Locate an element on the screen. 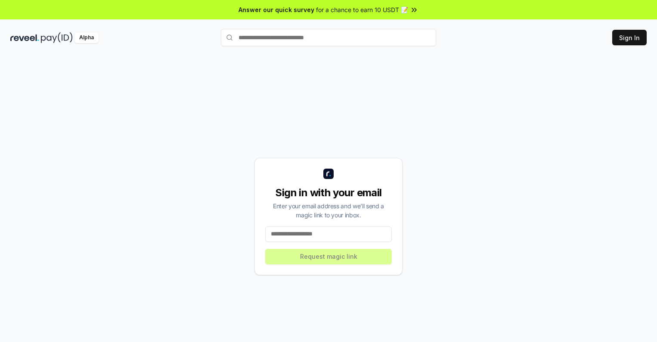 The width and height of the screenshot is (657, 342). span: for a chance to earn 10 USDT 📝 is located at coordinates (362, 9).